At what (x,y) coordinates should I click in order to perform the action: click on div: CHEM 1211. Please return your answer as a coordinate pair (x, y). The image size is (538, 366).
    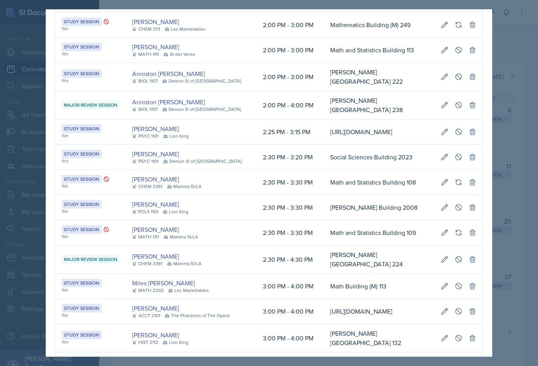
    Looking at the image, I should click on (146, 29).